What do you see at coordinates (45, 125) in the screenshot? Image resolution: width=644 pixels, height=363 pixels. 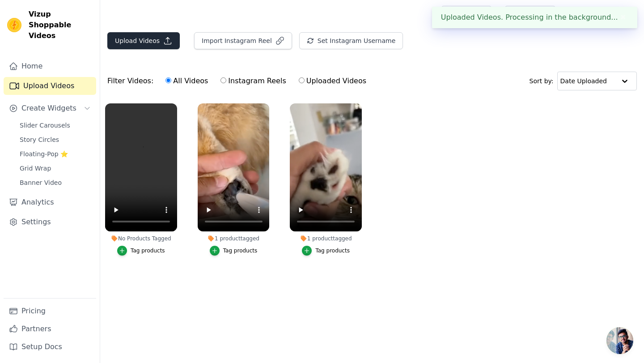 I see `span: Slider Carousels` at bounding box center [45, 125].